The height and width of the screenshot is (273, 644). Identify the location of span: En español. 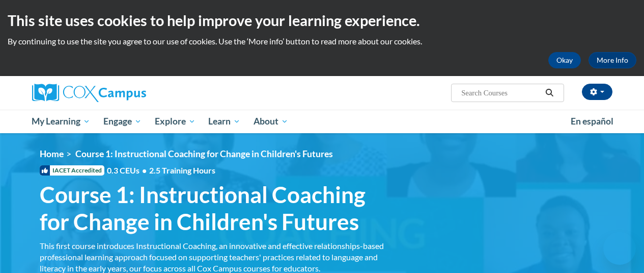
(592, 121).